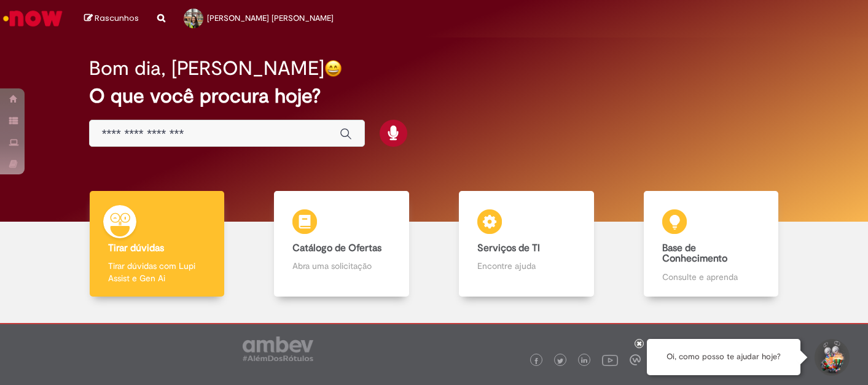  I want to click on p: Encontre ajuda, so click(526, 266).